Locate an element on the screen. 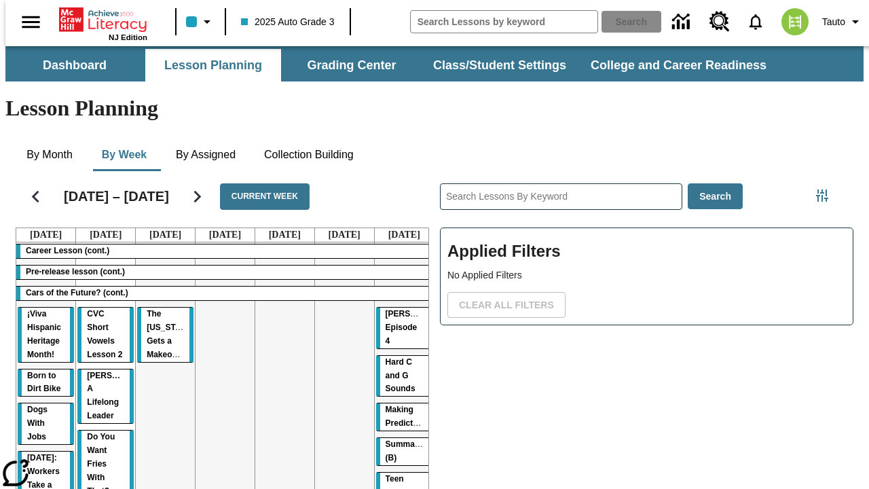 This screenshot has height=489, width=869. button: Class/Student Settings is located at coordinates (500, 65).